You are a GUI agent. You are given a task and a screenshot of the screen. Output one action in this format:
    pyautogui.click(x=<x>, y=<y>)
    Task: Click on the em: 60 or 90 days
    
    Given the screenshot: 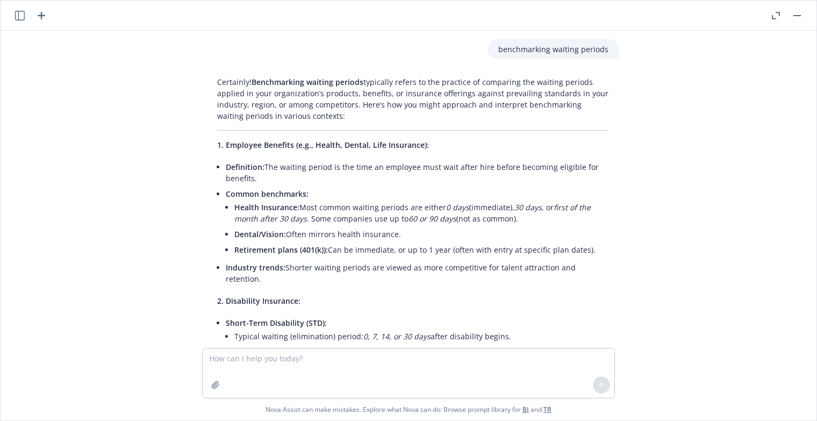 What is the action you would take?
    pyautogui.click(x=432, y=218)
    